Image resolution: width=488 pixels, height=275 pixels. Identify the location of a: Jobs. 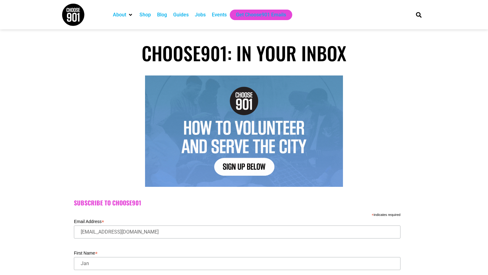
(200, 15).